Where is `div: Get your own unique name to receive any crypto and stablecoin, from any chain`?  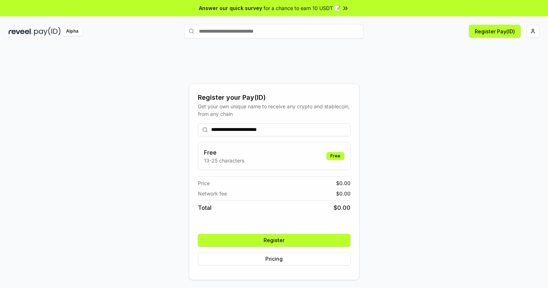 div: Get your own unique name to receive any crypto and stablecoin, from any chain is located at coordinates (274, 110).